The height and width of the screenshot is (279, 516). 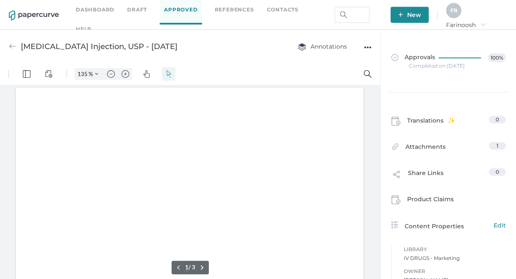 What do you see at coordinates (448, 201) in the screenshot?
I see `a: Product Claims` at bounding box center [448, 201].